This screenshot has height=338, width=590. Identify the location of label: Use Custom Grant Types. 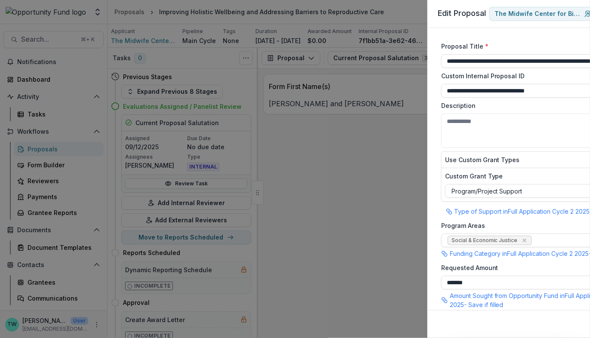
(483, 160).